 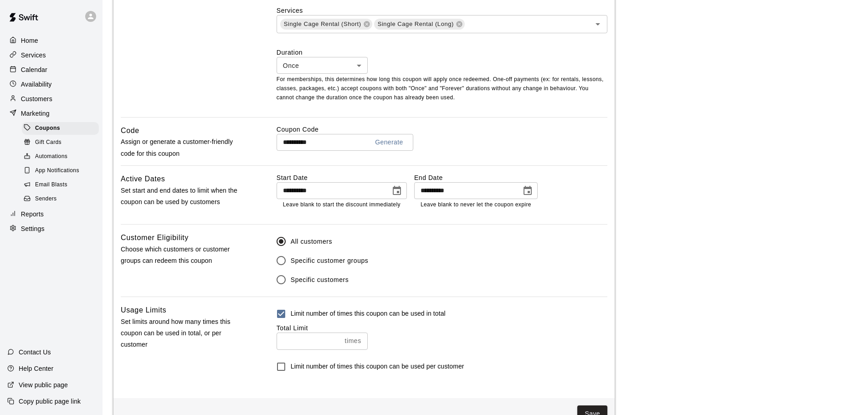 What do you see at coordinates (49, 402) in the screenshot?
I see `p: Copy public page link` at bounding box center [49, 402].